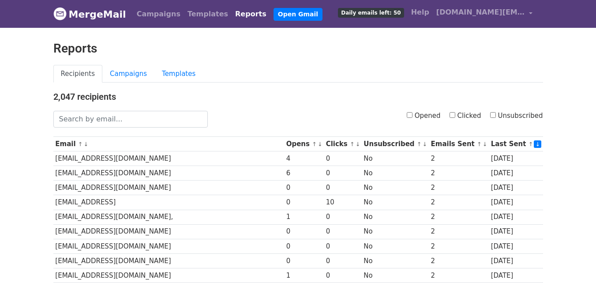  What do you see at coordinates (493, 115) in the screenshot?
I see `input: Unsubscribed` at bounding box center [493, 115].